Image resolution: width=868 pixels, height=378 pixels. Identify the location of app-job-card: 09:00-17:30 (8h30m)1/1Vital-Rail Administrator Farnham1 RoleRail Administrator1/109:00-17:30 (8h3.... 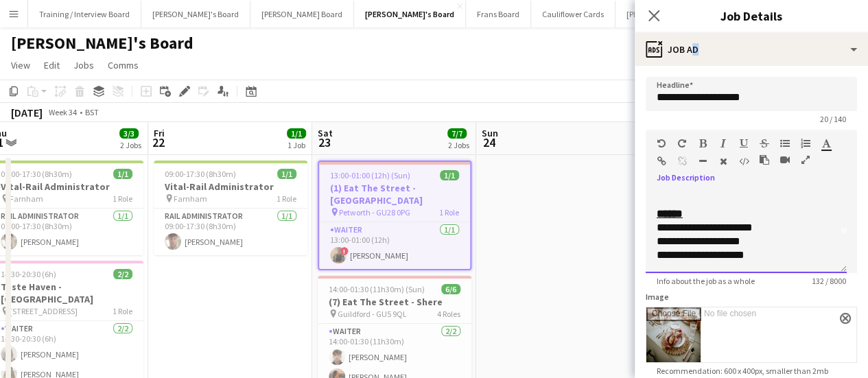
(230, 208).